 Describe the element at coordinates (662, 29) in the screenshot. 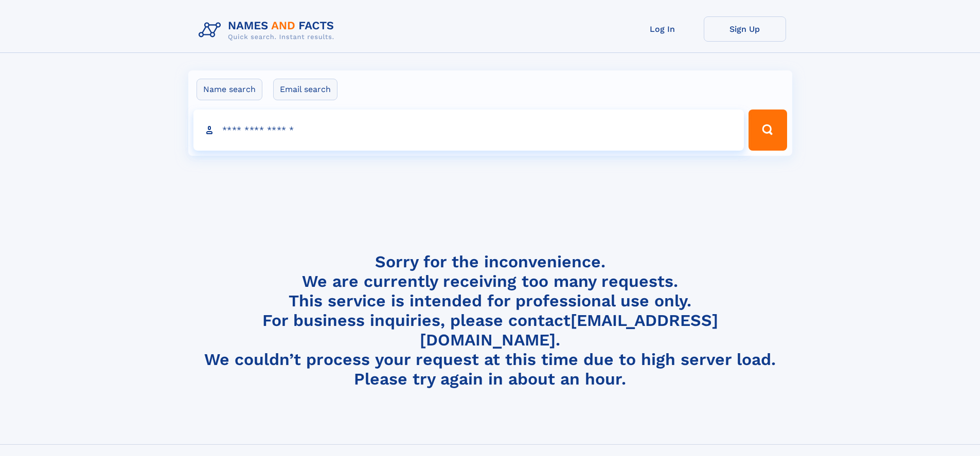

I see `a: Log In` at that location.